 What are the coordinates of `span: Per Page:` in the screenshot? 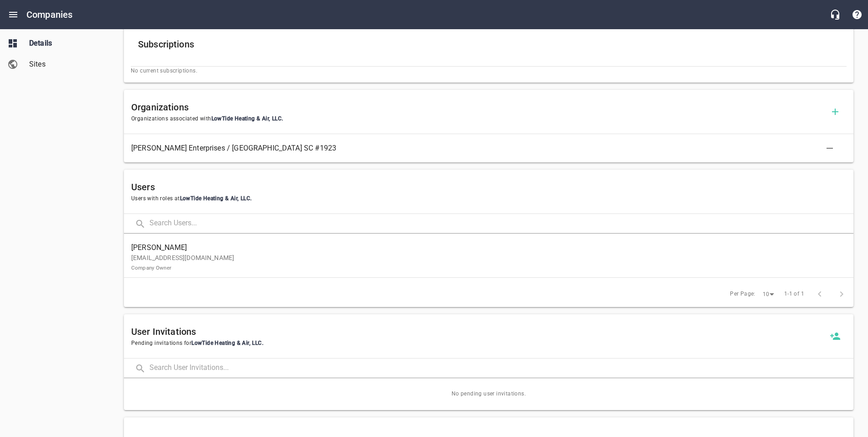 It's located at (743, 294).